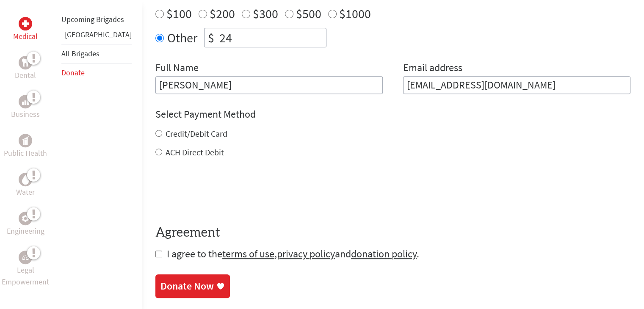  Describe the element at coordinates (25, 101) in the screenshot. I see `div: Business` at that location.